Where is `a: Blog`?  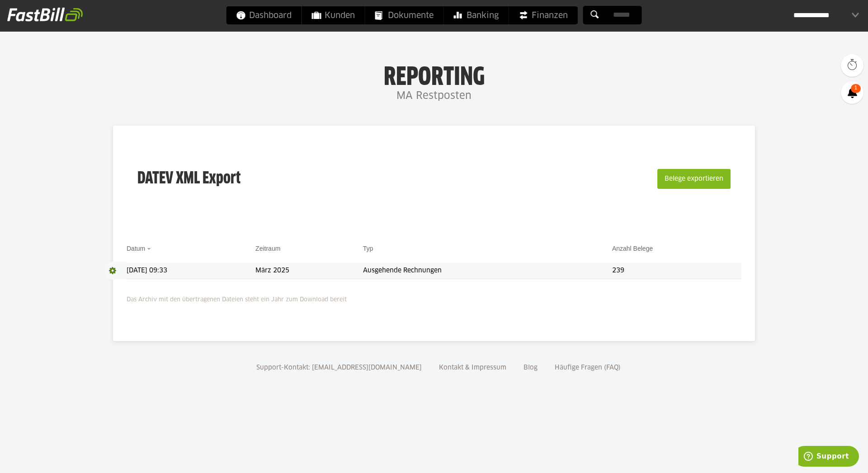 a: Blog is located at coordinates (530, 368).